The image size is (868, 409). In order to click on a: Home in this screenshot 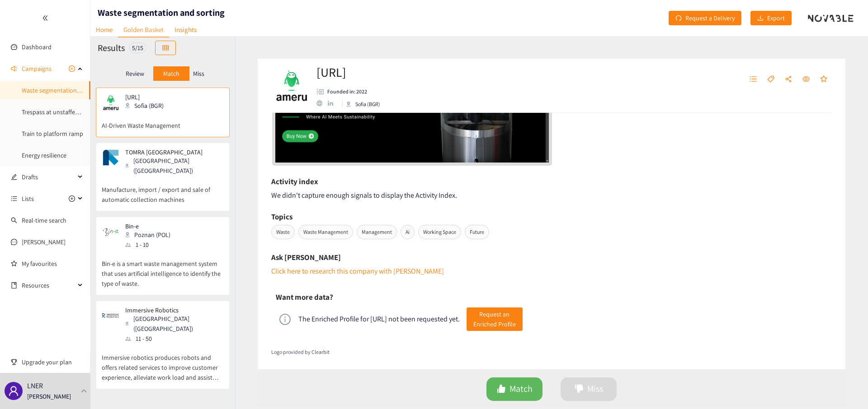, I will do `click(104, 30)`.